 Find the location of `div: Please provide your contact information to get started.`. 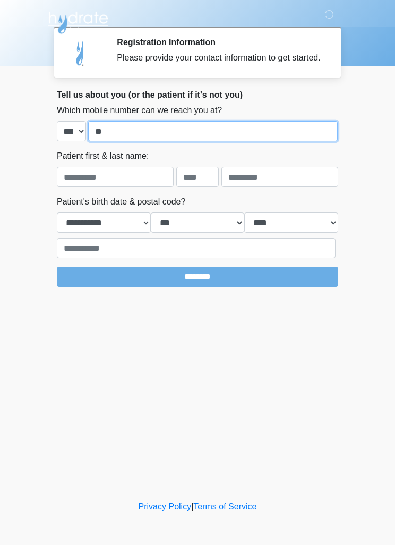

div: Please provide your contact information to get started. is located at coordinates (219, 58).